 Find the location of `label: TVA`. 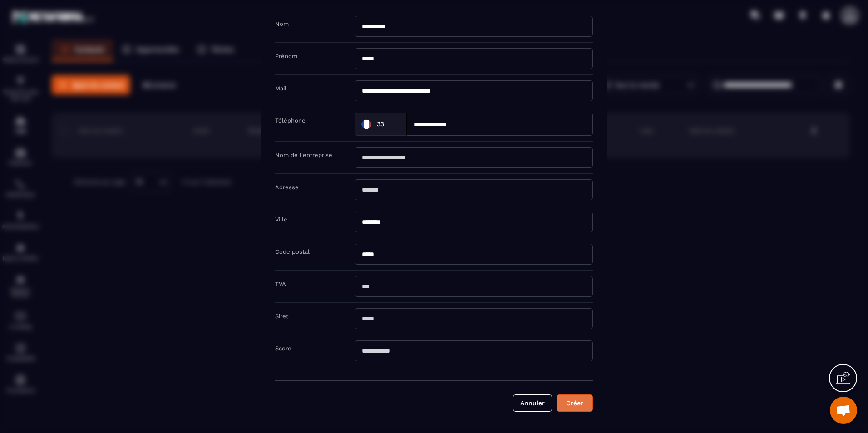

label: TVA is located at coordinates (281, 284).